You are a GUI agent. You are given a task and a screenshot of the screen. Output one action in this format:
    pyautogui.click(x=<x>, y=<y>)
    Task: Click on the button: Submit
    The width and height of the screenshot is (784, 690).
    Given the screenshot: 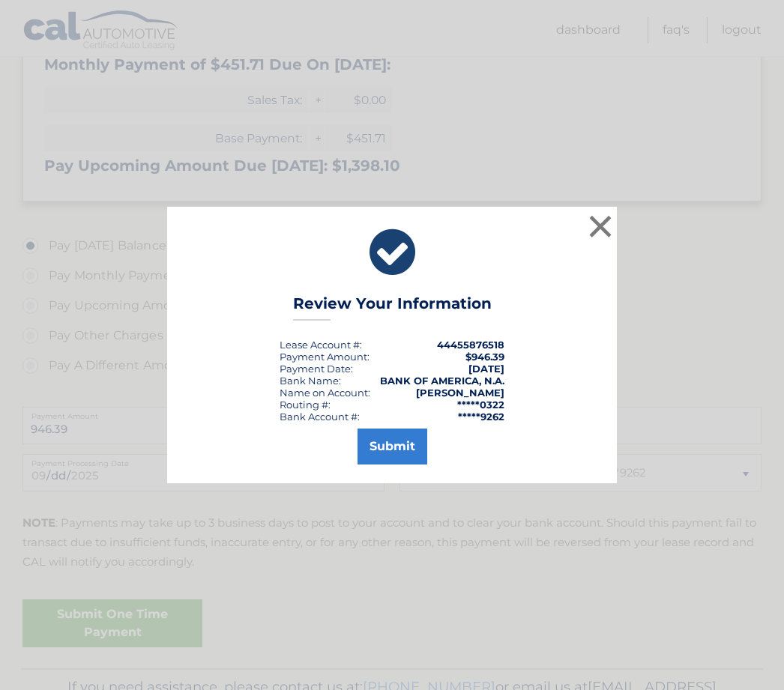 What is the action you would take?
    pyautogui.click(x=392, y=447)
    